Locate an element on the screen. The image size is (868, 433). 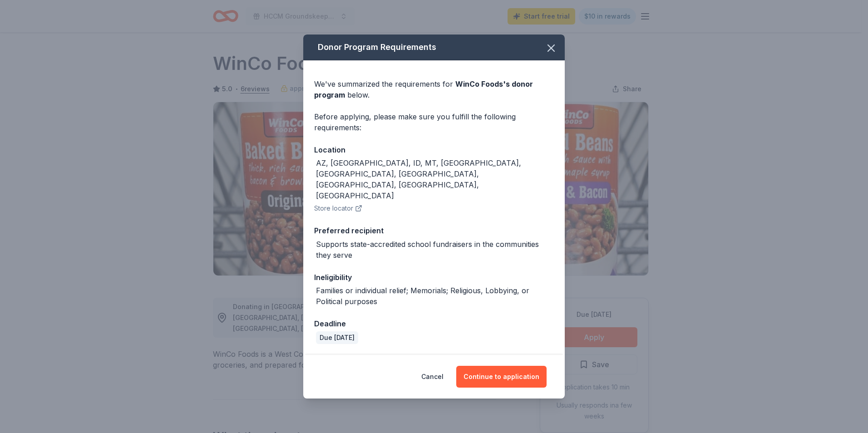
div: Ineligibility is located at coordinates (434, 277).